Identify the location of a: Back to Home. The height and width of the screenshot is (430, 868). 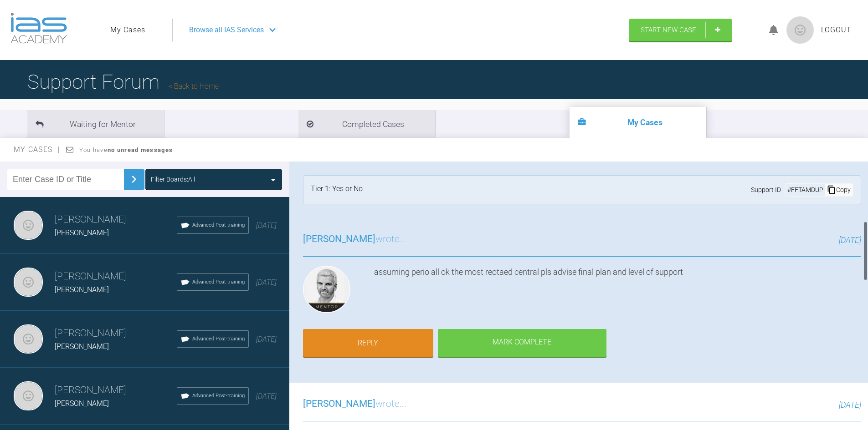
(193, 86).